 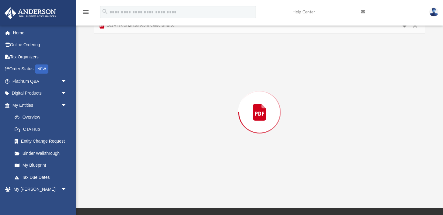 I want to click on a: My Entitiesarrow_drop_down, so click(x=40, y=105).